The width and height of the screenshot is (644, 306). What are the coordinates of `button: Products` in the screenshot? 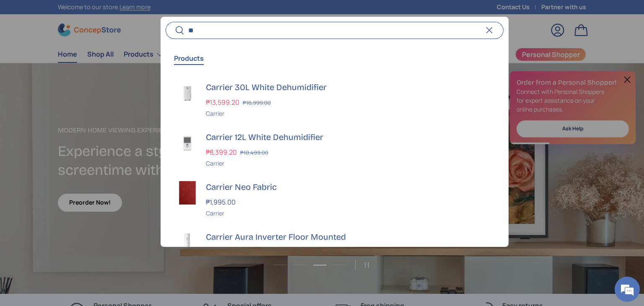 It's located at (189, 58).